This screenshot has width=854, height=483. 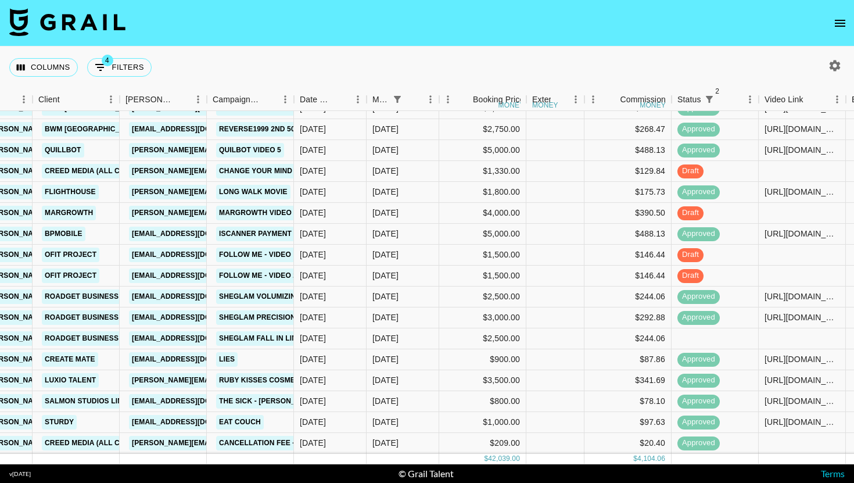 What do you see at coordinates (499, 99) in the screenshot?
I see `div: Booking Price` at bounding box center [499, 99].